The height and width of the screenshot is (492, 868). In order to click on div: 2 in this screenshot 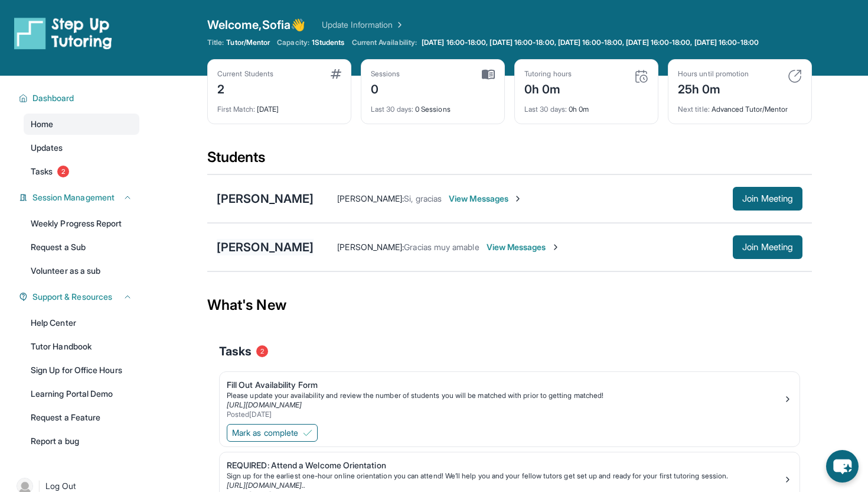, I will do `click(245, 88)`.